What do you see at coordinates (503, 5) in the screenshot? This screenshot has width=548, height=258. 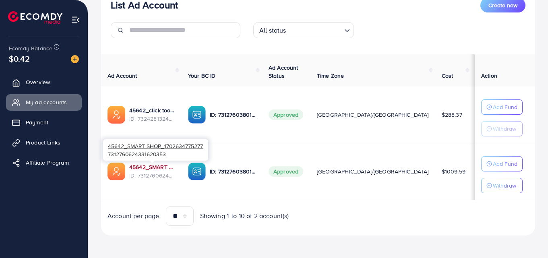 I see `span: Create new` at bounding box center [503, 5].